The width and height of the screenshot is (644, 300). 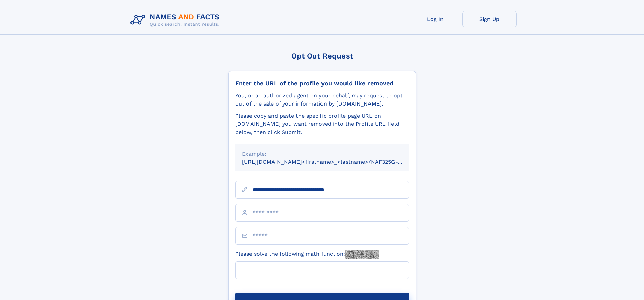 I want to click on div: You, or an authorized agent on your behalf, may request to opt-out of the sale of your informatio..., so click(x=322, y=100).